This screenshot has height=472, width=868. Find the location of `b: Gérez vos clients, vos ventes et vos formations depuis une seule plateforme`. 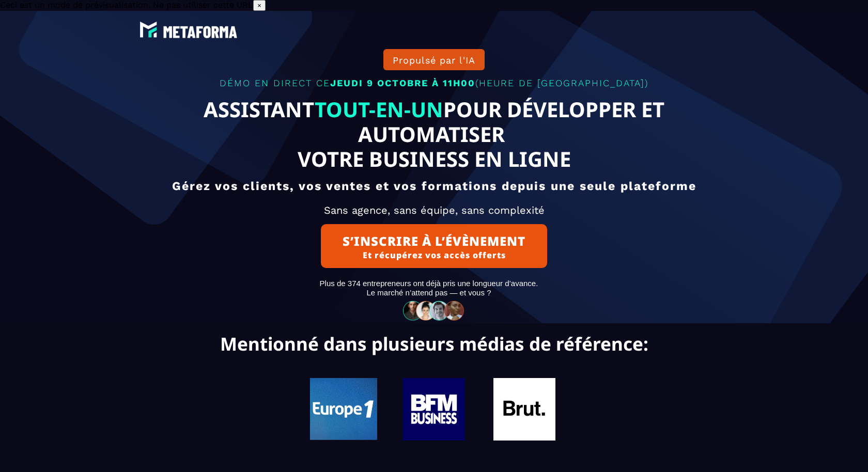

b: Gérez vos clients, vos ventes et vos formations depuis une seule plateforme is located at coordinates (434, 186).